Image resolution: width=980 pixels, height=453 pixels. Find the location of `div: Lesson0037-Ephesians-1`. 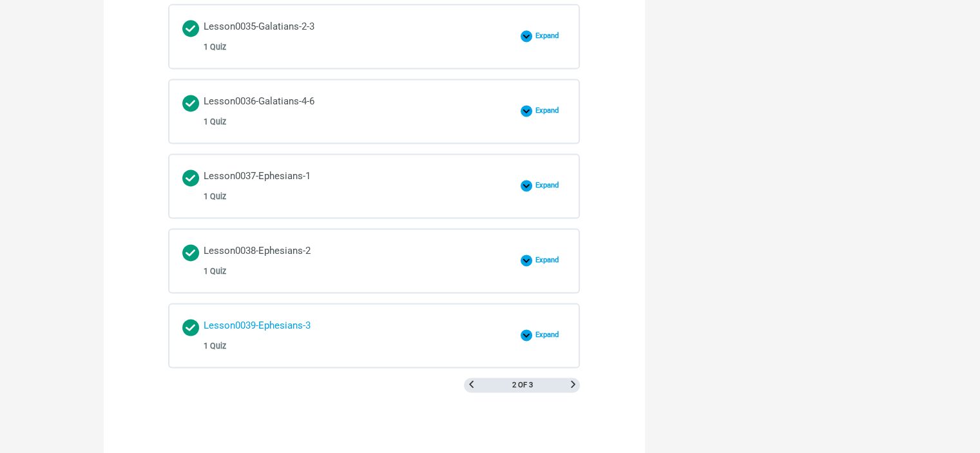

div: Lesson0037-Ephesians-1 is located at coordinates (257, 186).